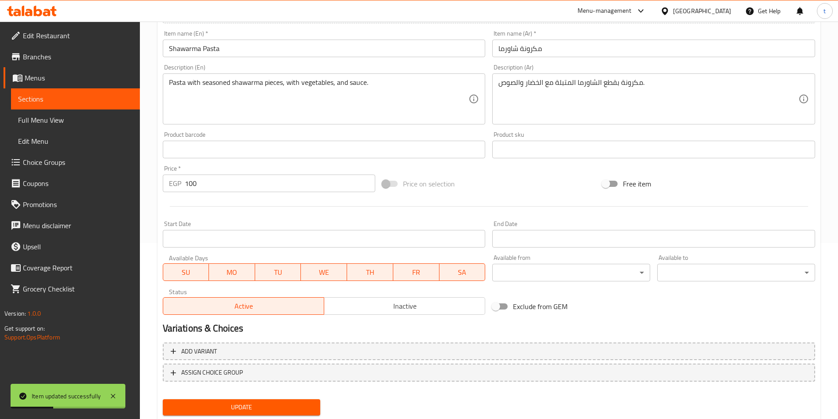 This screenshot has width=838, height=419. I want to click on span: Branches, so click(78, 57).